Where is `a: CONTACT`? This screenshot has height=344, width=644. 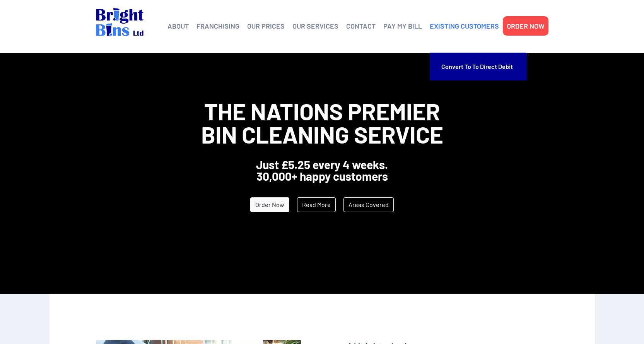
a: CONTACT is located at coordinates (361, 26).